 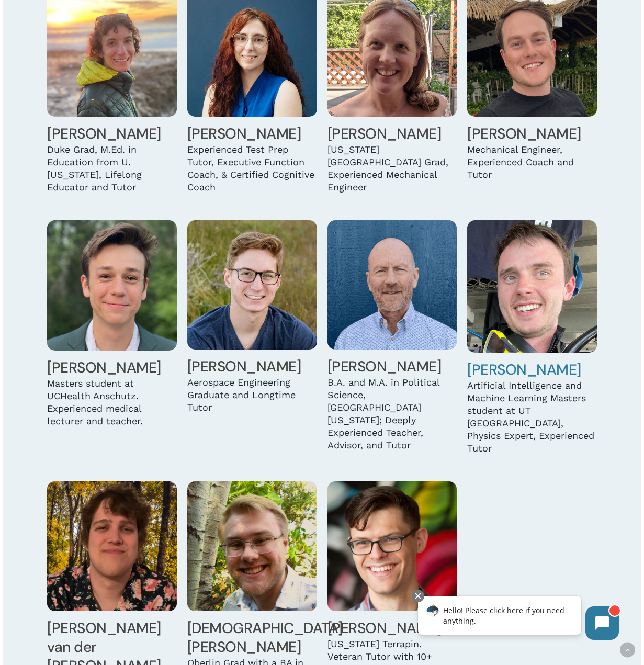 I want to click on span: Hello! Please click here if you need anything., so click(x=97, y=28).